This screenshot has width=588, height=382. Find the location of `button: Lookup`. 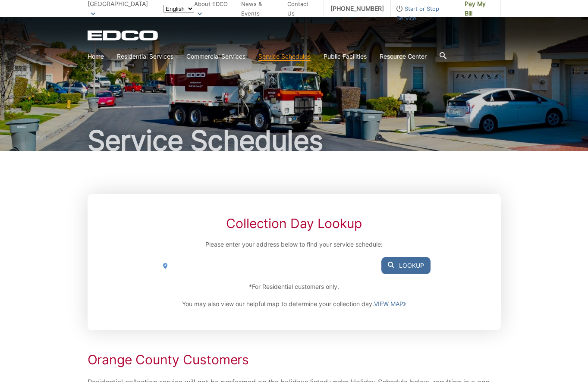

button: Lookup is located at coordinates (406, 265).